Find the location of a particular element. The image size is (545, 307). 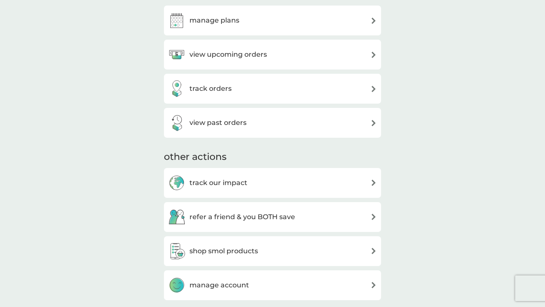

h3: refer a friend & you BOTH save is located at coordinates (242, 217).